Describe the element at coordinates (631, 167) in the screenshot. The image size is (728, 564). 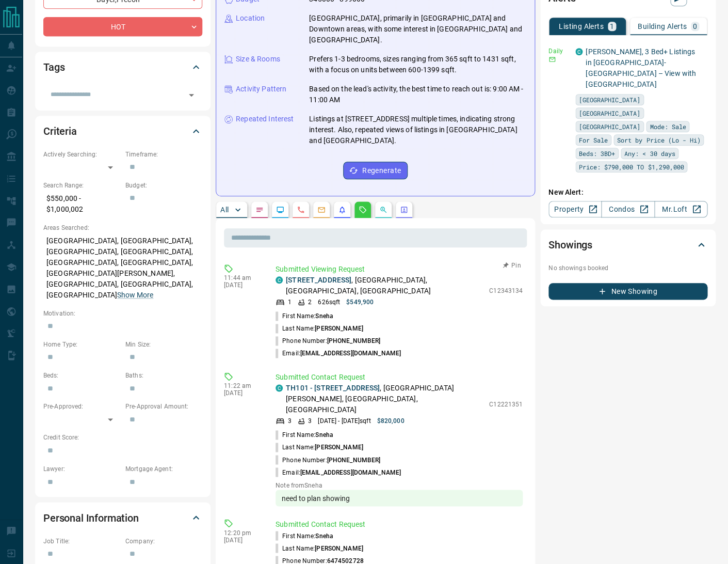
I see `span: Price: $790,000 TO $1,290,000` at that location.